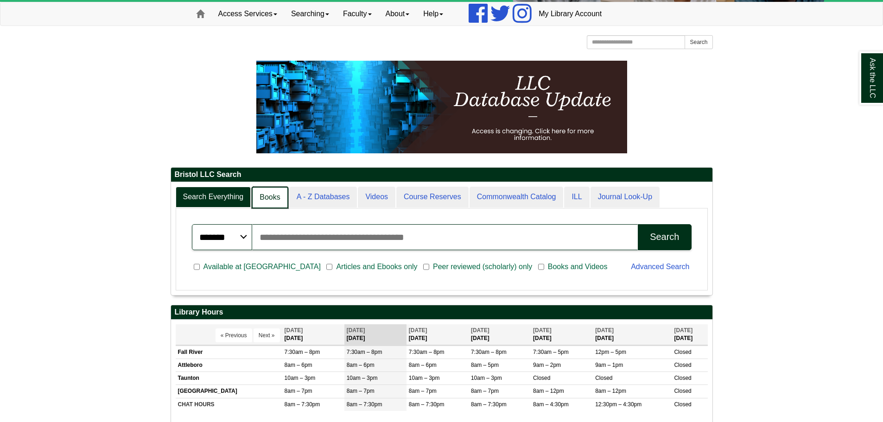 The image size is (883, 422). Describe the element at coordinates (550, 352) in the screenshot. I see `span: 7:30am – 5pm` at that location.